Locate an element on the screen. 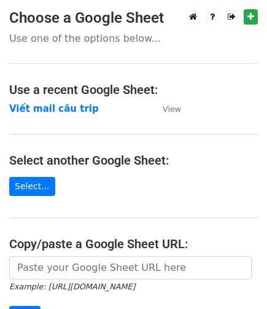 The image size is (267, 309). a: View is located at coordinates (166, 109).